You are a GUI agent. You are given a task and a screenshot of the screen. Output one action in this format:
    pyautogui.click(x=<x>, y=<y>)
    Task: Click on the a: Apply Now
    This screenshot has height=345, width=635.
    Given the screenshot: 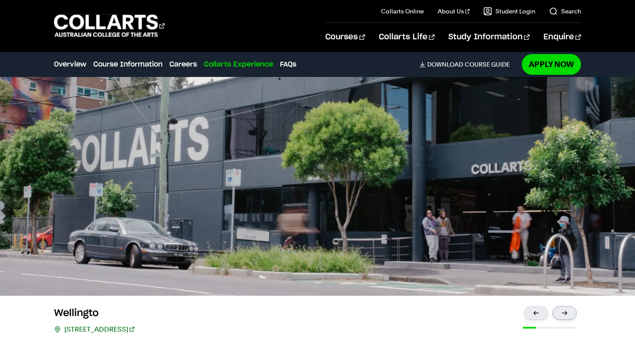 What is the action you would take?
    pyautogui.click(x=551, y=64)
    